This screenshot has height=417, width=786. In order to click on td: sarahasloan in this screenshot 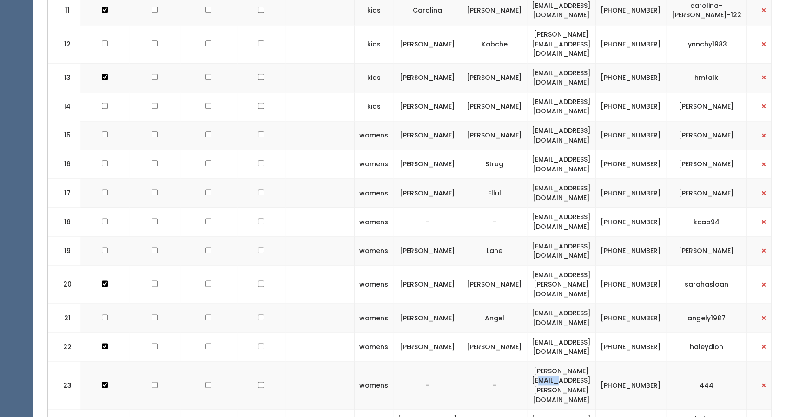, I will do `click(707, 284)`.